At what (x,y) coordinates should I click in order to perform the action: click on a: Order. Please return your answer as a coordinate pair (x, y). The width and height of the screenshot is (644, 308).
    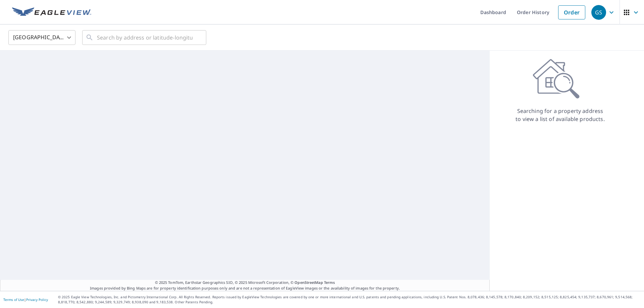
    Looking at the image, I should click on (571, 12).